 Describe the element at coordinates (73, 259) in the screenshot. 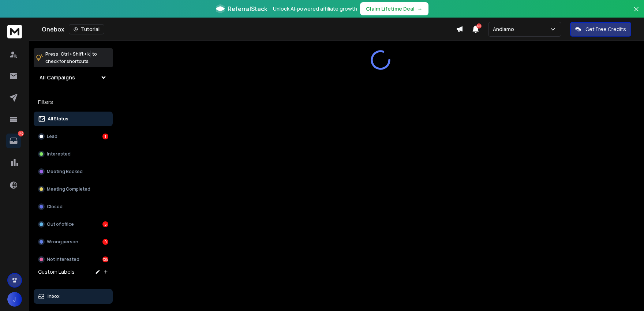

I see `button: Not Interested125` at that location.